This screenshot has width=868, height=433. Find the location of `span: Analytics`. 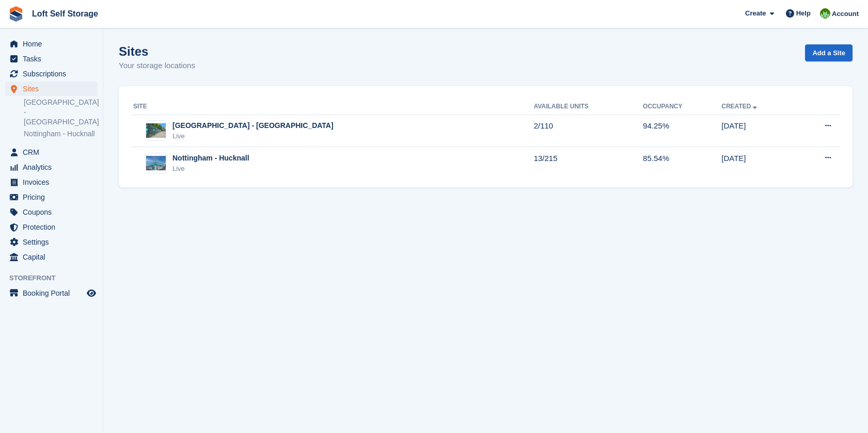

span: Analytics is located at coordinates (54, 167).